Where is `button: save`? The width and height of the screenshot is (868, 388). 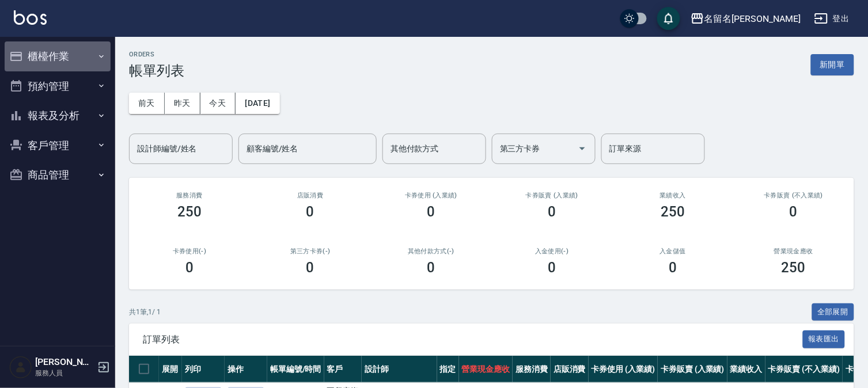 button: save is located at coordinates (668, 18).